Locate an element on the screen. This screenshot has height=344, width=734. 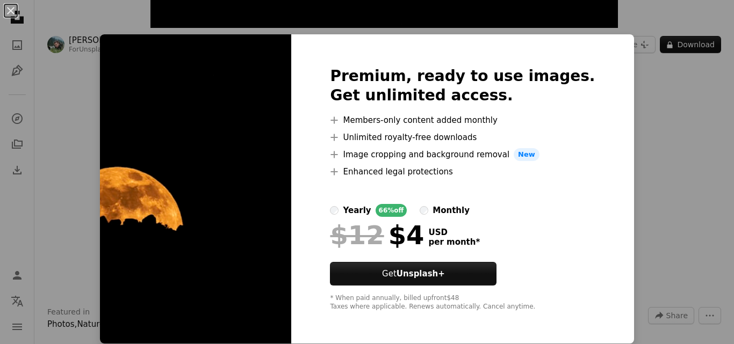
li: Unlimited royalty-free downloads is located at coordinates (462, 138).